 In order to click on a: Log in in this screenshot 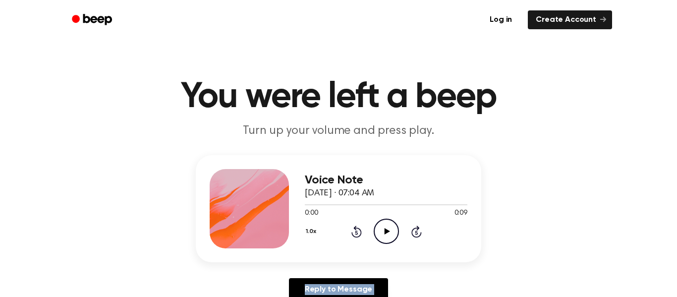, I will do `click(500, 20)`.